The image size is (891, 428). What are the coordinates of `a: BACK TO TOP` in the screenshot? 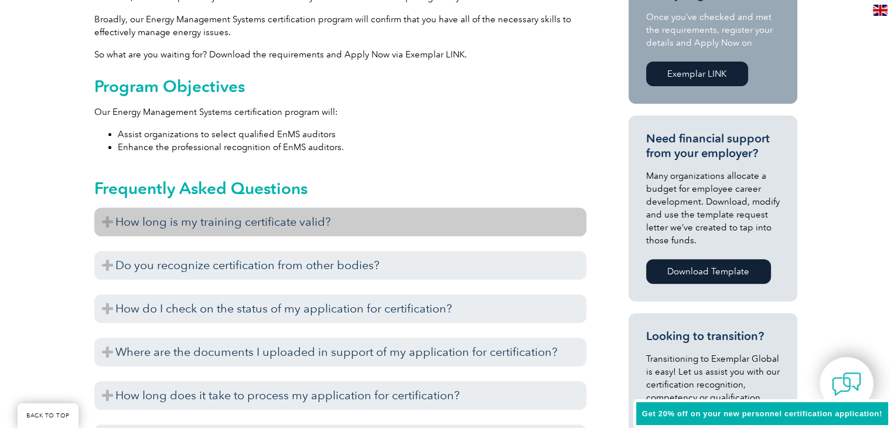 It's located at (48, 416).